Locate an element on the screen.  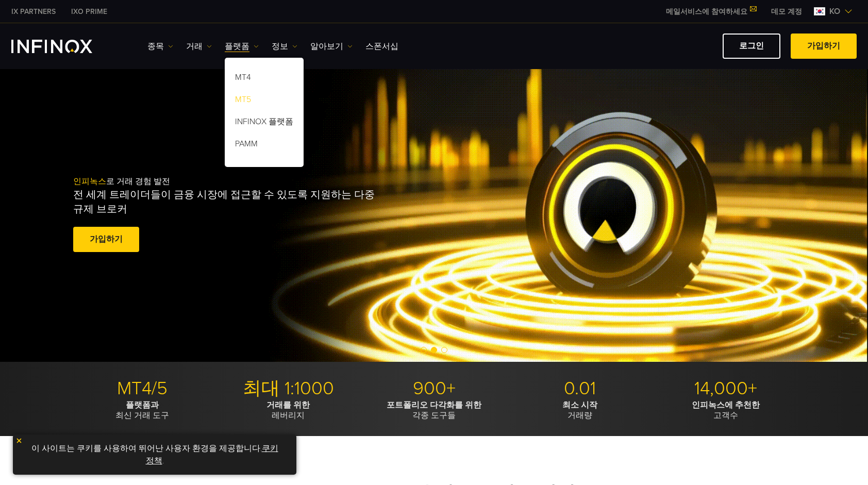
p: 거래량 is located at coordinates (580, 410).